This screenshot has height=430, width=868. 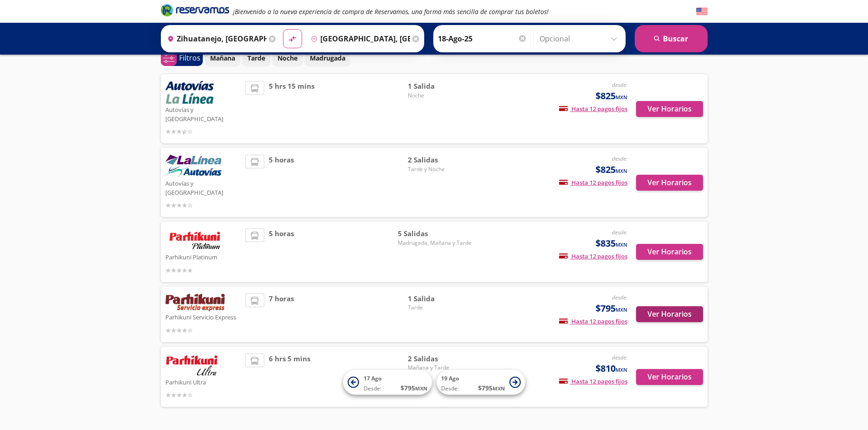 What do you see at coordinates (435, 243) in the screenshot?
I see `span: Madrugada, Mañana y Tarde` at bounding box center [435, 243].